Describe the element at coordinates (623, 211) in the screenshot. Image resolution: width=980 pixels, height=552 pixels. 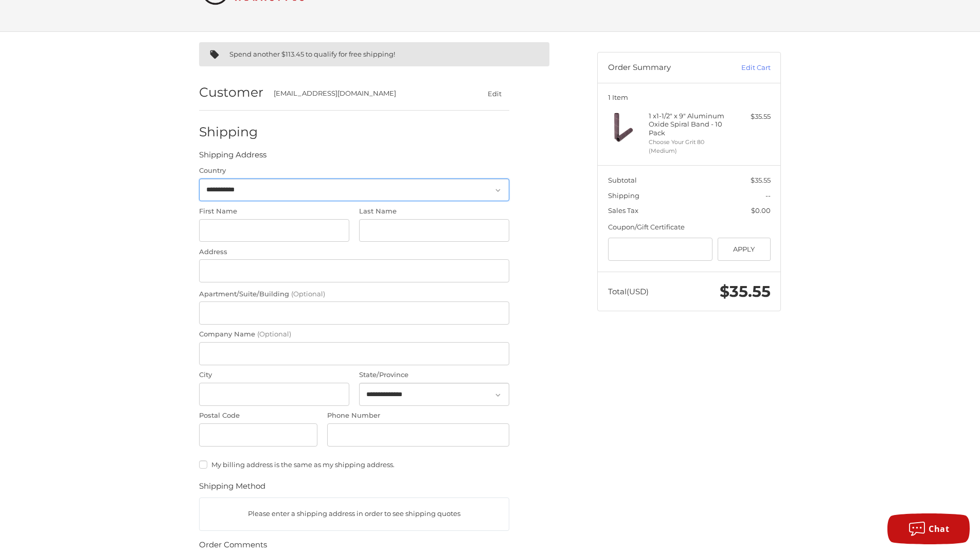
I see `span: Sales Tax` at that location.